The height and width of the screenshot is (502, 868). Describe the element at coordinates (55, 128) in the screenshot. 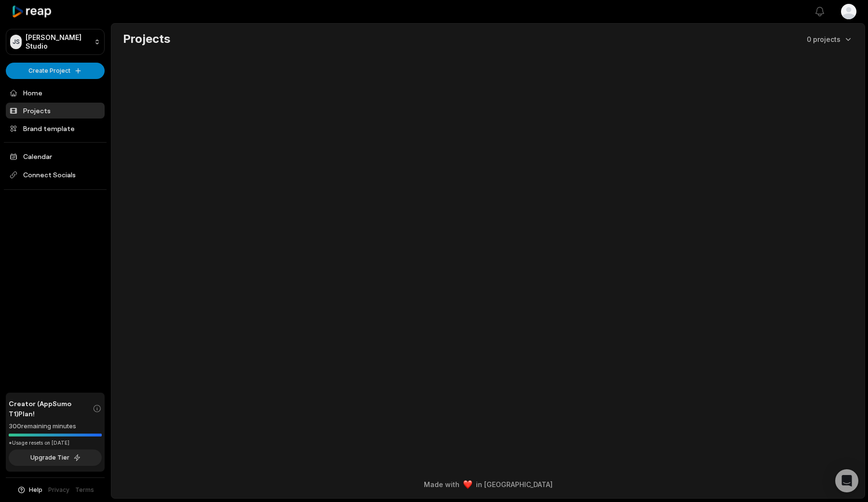

I see `a: Brand template` at that location.